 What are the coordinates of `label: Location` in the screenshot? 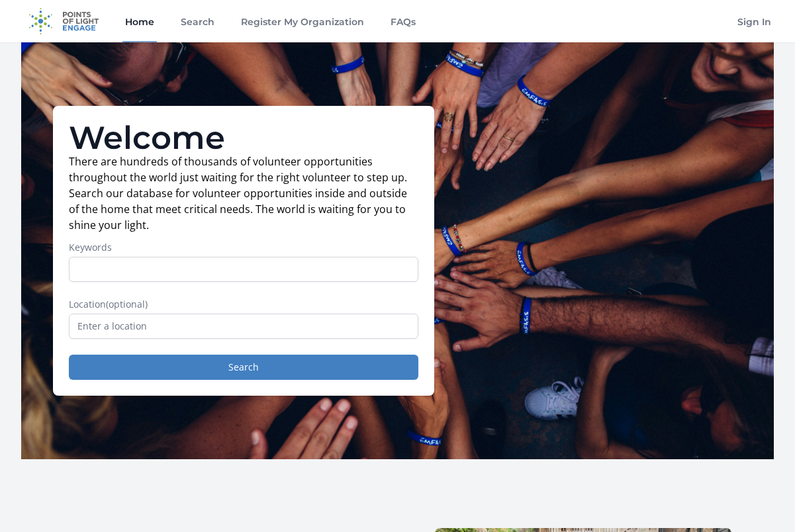 It's located at (243, 304).